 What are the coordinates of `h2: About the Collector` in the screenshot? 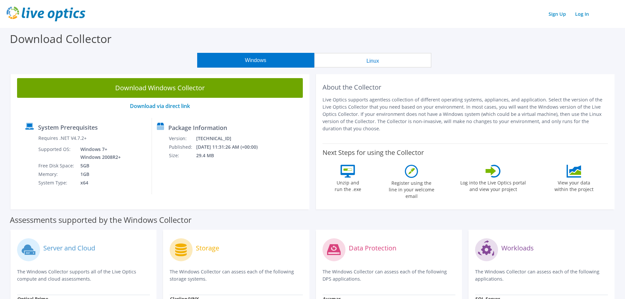 It's located at (465, 87).